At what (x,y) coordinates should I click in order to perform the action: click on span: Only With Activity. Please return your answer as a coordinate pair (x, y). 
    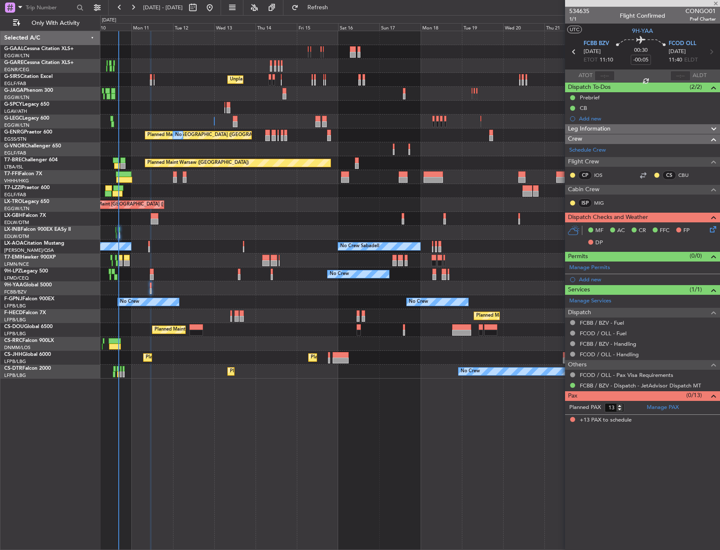
    Looking at the image, I should click on (55, 23).